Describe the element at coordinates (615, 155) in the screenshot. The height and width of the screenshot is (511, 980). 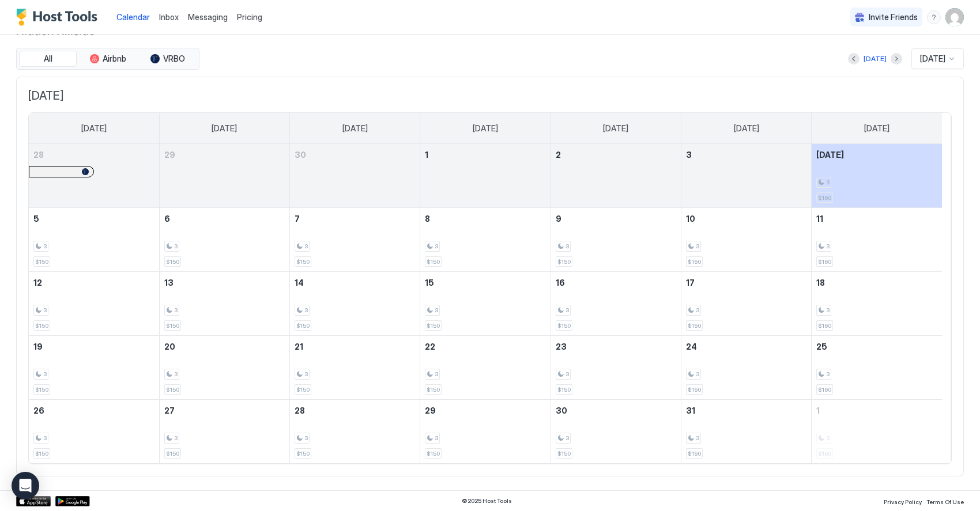
I see `a: October 2, 2025` at that location.